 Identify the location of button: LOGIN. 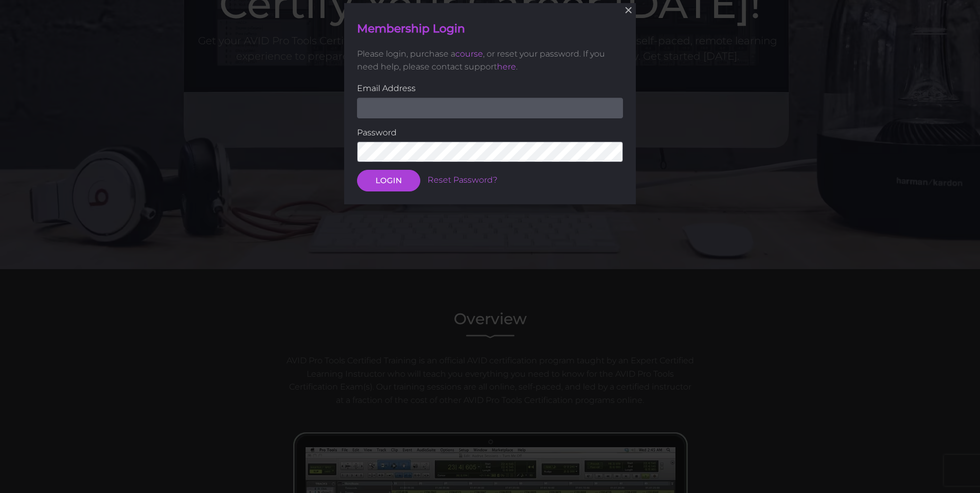
(388, 182).